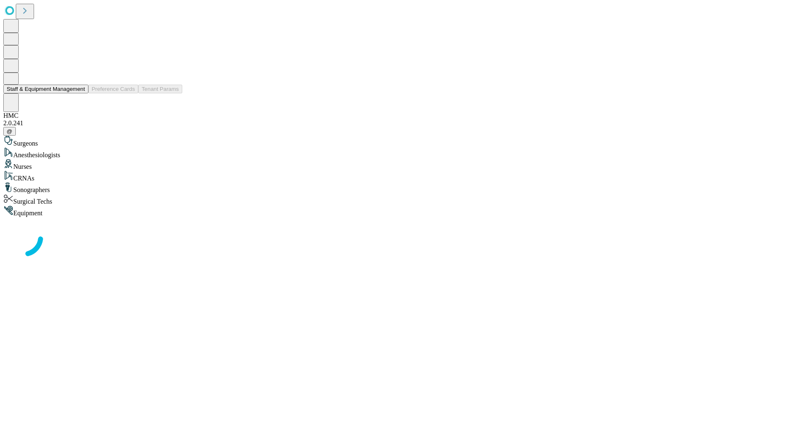 The height and width of the screenshot is (448, 797). What do you see at coordinates (399, 176) in the screenshot?
I see `div: CRNAs` at bounding box center [399, 176].